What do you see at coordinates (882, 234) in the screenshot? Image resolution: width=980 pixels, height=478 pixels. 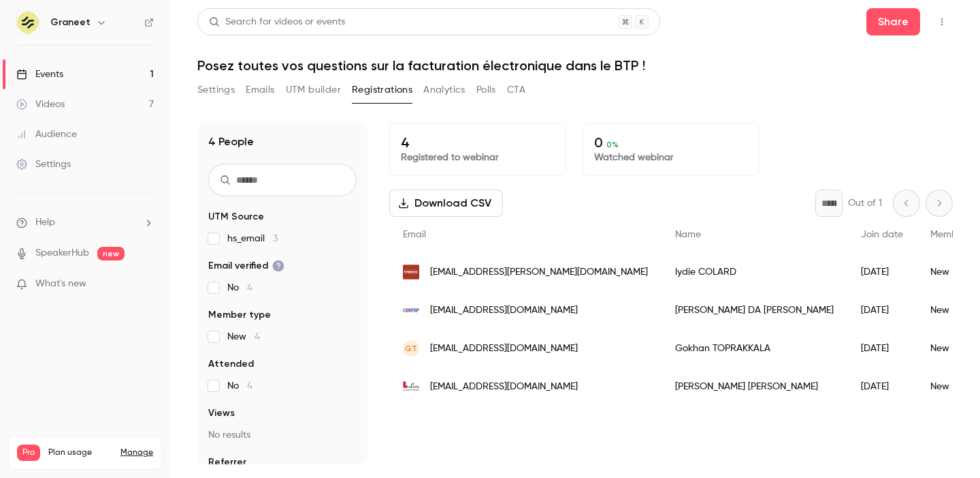 I see `span: Join date` at bounding box center [882, 234].